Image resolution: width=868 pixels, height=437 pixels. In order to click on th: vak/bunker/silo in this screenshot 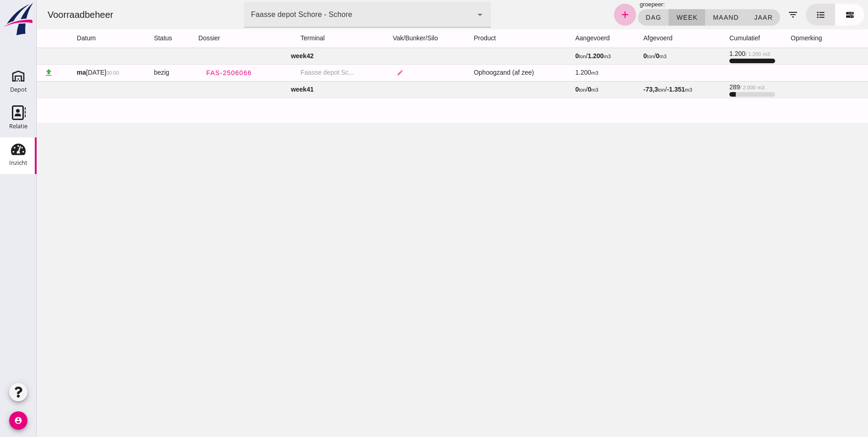, I will do `click(389, 38)`.